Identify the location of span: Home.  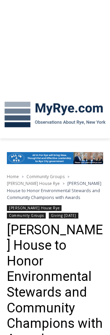
(13, 176).